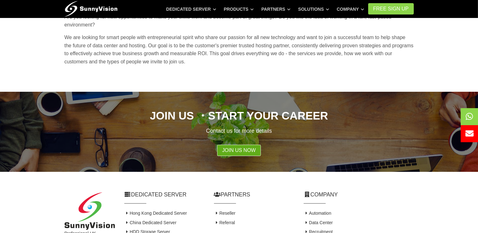 The height and width of the screenshot is (233, 478). What do you see at coordinates (254, 194) in the screenshot?
I see `h2: Partners` at bounding box center [254, 194].